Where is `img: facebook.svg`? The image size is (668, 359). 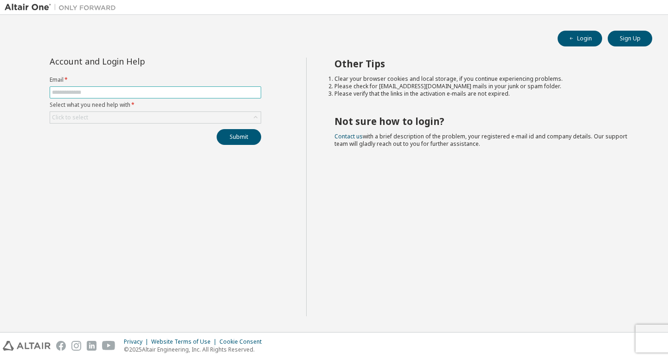
img: facebook.svg is located at coordinates (61, 345).